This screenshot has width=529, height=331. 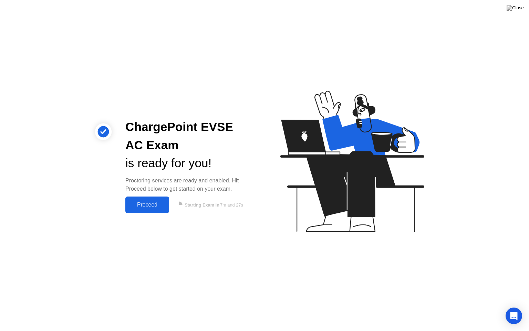 I want to click on span: 7m and 27s, so click(x=231, y=205).